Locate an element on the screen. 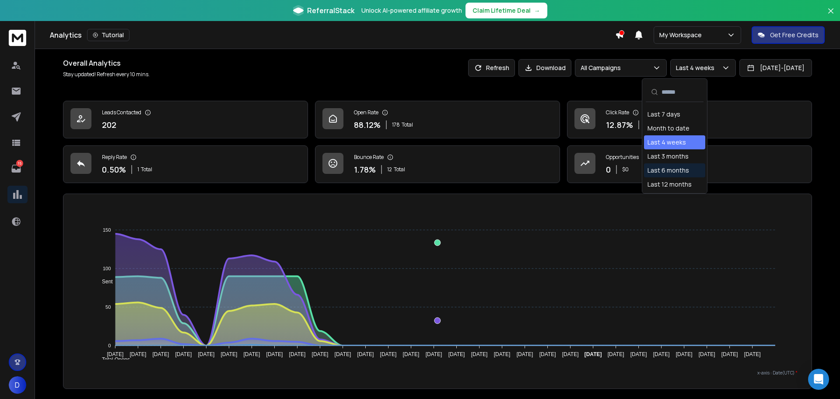 The width and height of the screenshot is (840, 399). p: 202 is located at coordinates (109, 125).